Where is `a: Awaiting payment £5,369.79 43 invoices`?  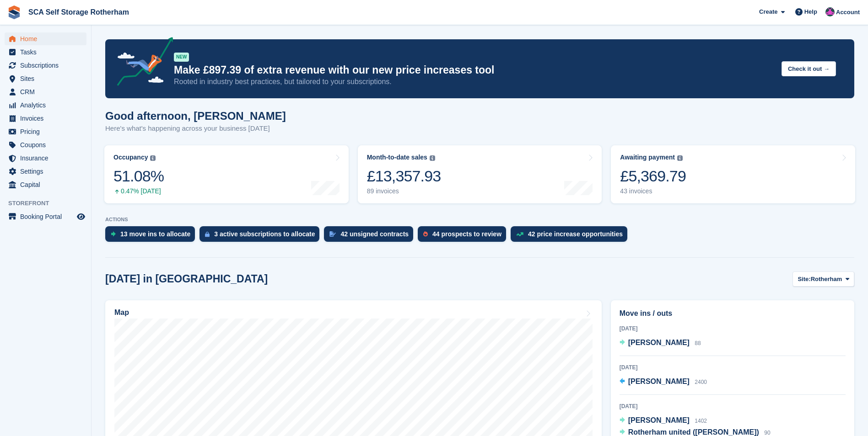
a: Awaiting payment £5,369.79 43 invoices is located at coordinates (733, 175).